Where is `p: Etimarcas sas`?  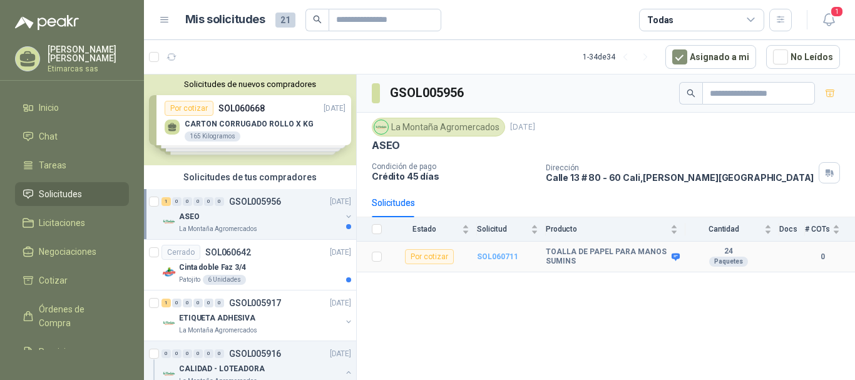
p: Etimarcas sas is located at coordinates (88, 69).